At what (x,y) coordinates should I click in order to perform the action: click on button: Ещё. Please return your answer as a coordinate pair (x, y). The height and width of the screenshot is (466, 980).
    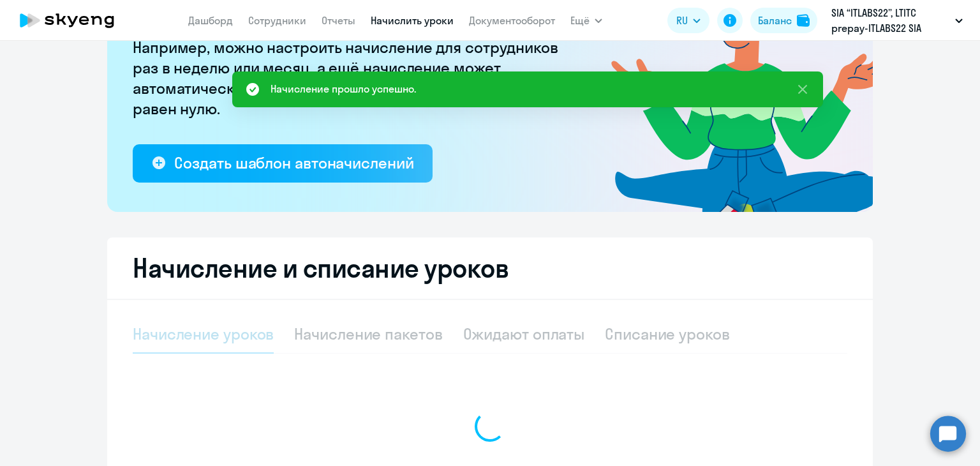
    Looking at the image, I should click on (586, 20).